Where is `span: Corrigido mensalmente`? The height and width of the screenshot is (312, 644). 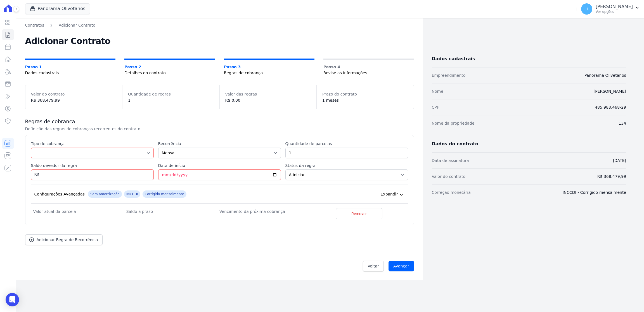 span: Corrigido mensalmente is located at coordinates (164, 194).